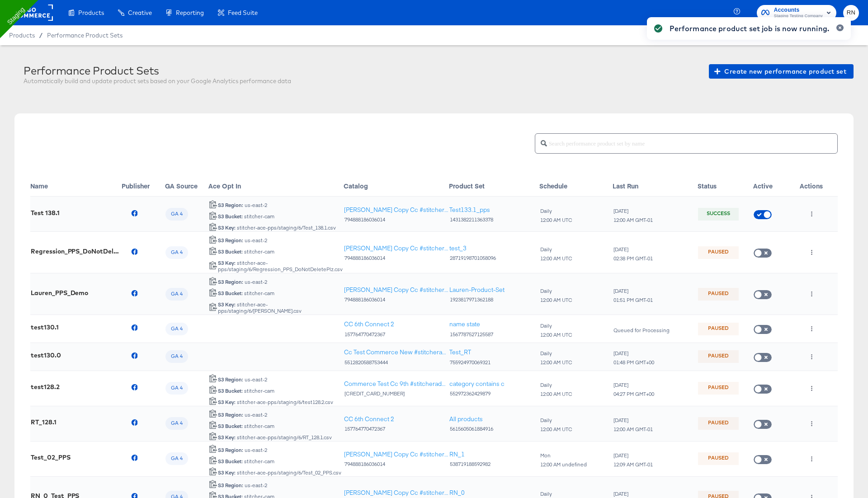 This screenshot has width=868, height=498. Describe the element at coordinates (472, 324) in the screenshot. I see `a: name state` at that location.